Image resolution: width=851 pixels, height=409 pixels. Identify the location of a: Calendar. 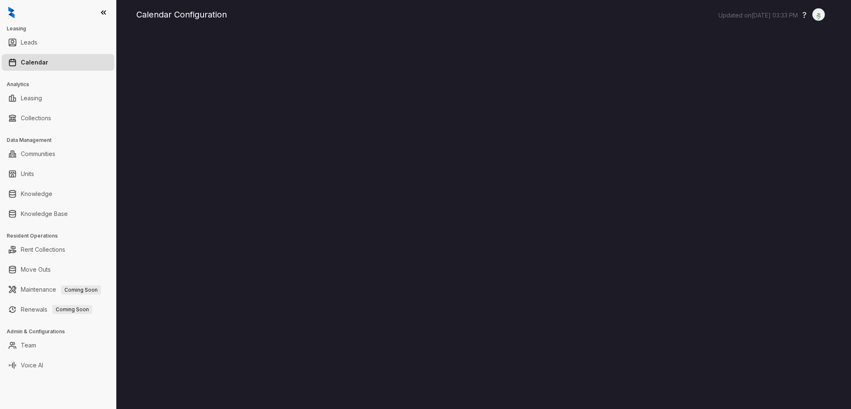
(34, 62).